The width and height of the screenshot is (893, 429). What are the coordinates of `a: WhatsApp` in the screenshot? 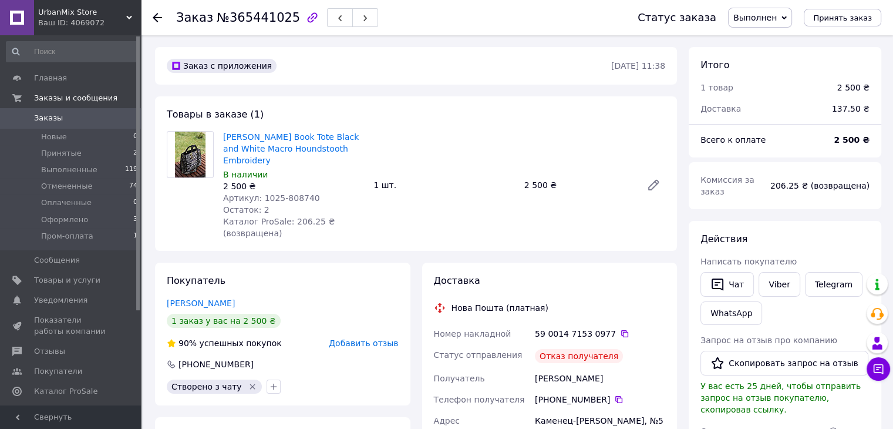 It's located at (731, 313).